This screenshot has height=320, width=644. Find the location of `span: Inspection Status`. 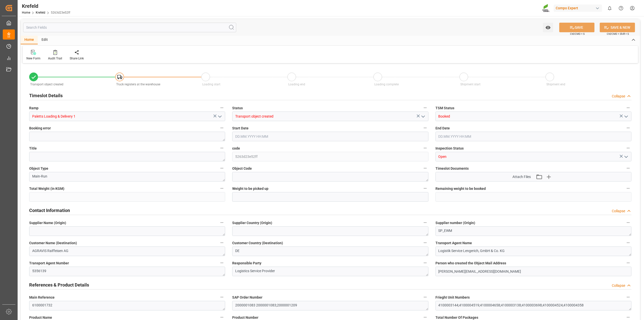

span: Inspection Status is located at coordinates (450, 148).